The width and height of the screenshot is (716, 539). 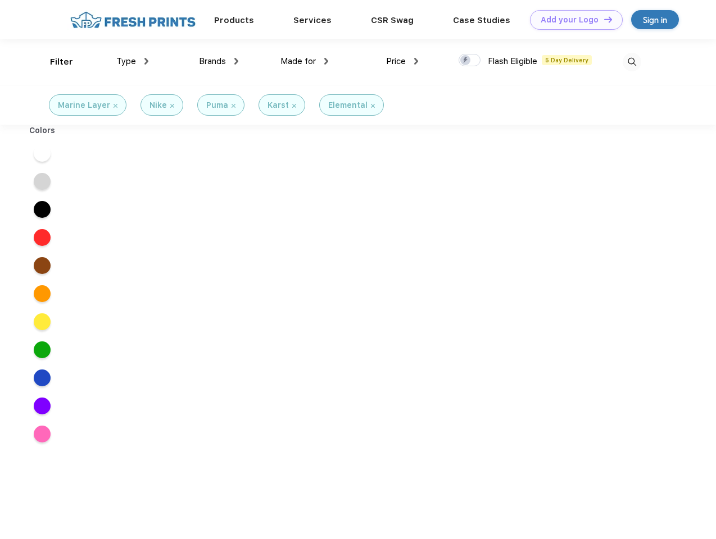 What do you see at coordinates (158, 105) in the screenshot?
I see `div: Nike` at bounding box center [158, 105].